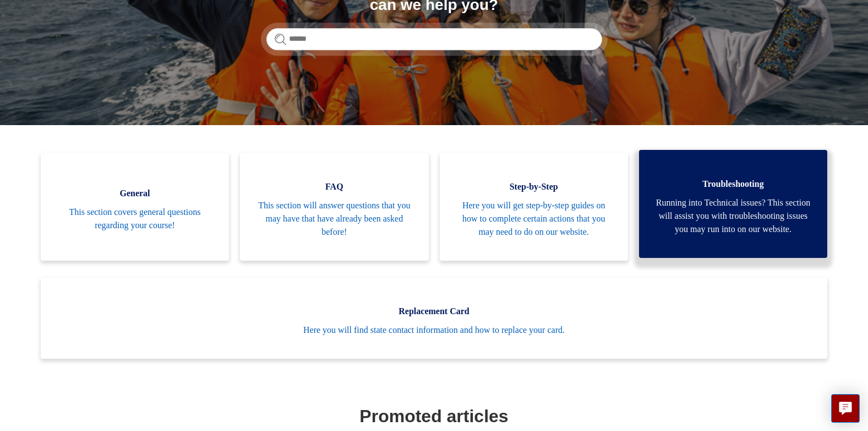  What do you see at coordinates (135, 206) in the screenshot?
I see `a: General This section covers general questions regarding your course!` at bounding box center [135, 206].